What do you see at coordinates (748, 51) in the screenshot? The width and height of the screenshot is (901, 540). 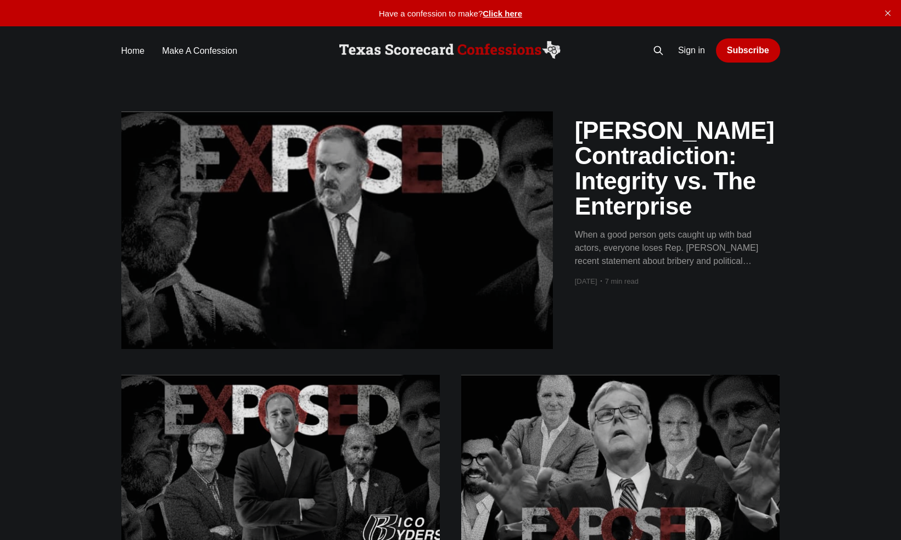 I see `a: Subscribe` at bounding box center [748, 51].